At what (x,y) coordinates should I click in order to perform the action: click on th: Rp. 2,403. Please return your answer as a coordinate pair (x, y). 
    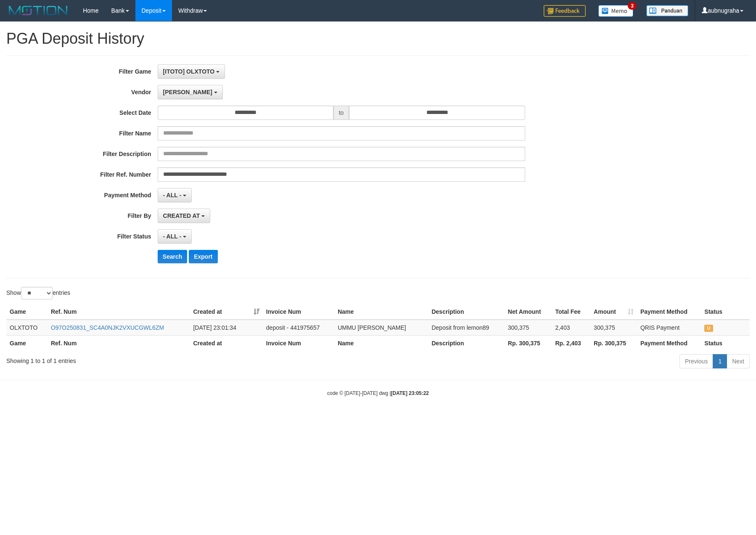
    Looking at the image, I should click on (571, 343).